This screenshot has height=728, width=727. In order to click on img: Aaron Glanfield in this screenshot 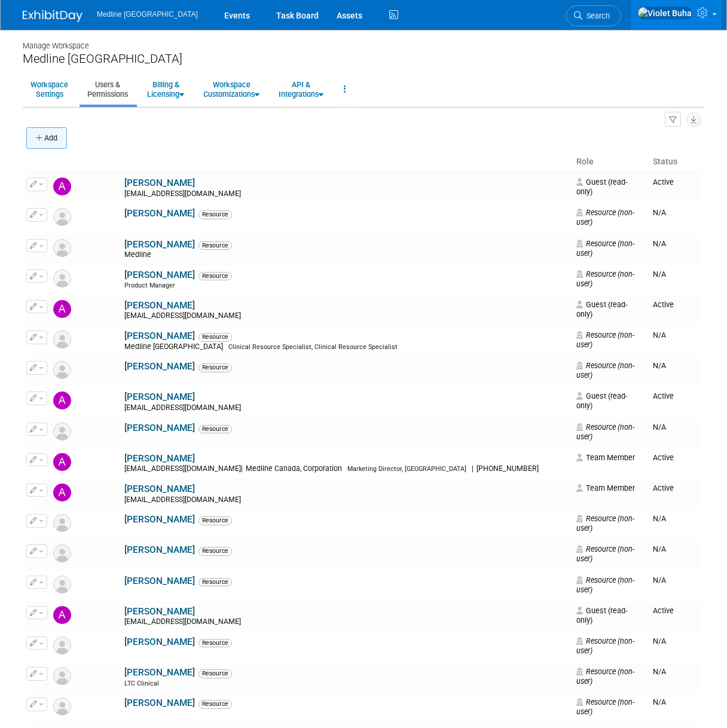, I will do `click(62, 187)`.